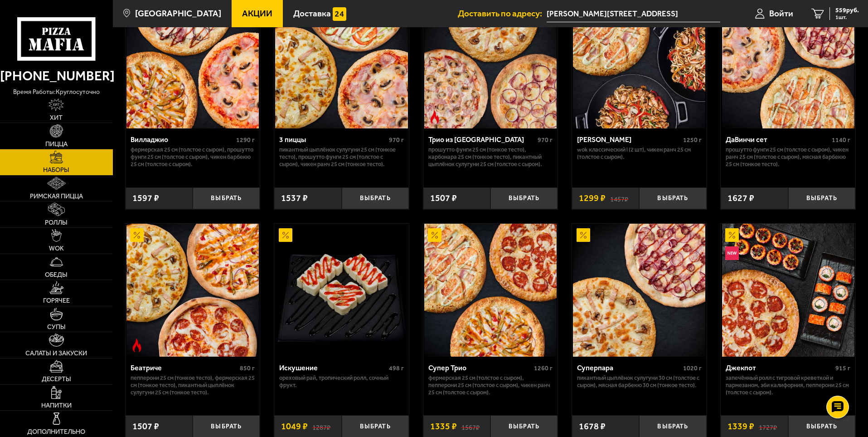 The image size is (868, 437). What do you see at coordinates (56, 170) in the screenshot?
I see `span: Наборы` at bounding box center [56, 170].